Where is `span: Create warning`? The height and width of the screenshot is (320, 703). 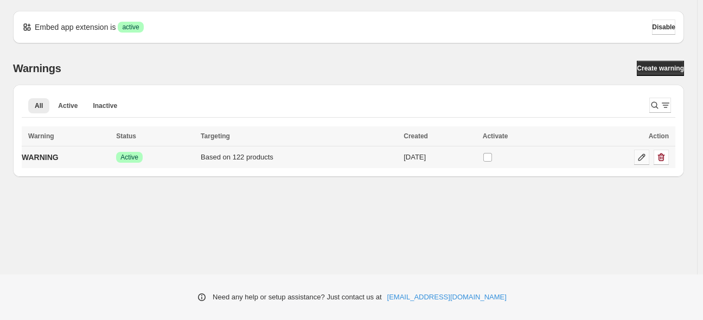
span: Create warning is located at coordinates (660, 68).